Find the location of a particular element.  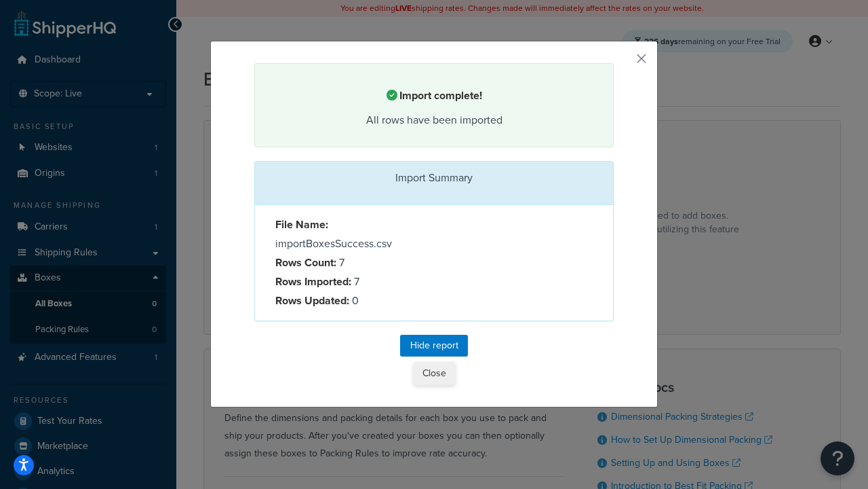

h3: Import Summary is located at coordinates (434, 178).